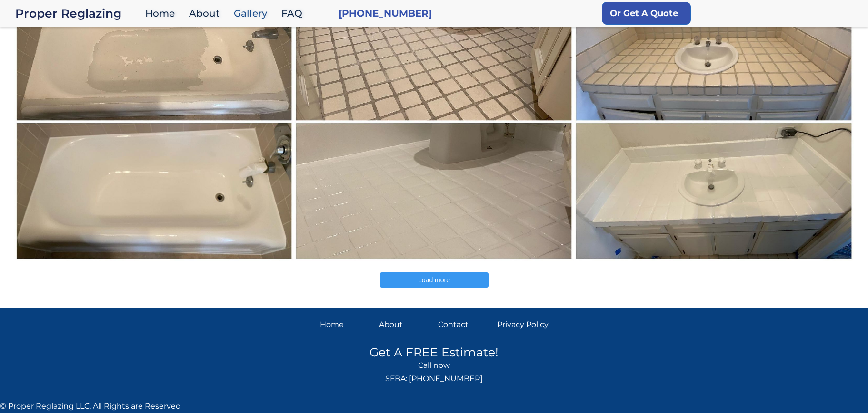 This screenshot has width=868, height=413. Describe the element at coordinates (434, 280) in the screenshot. I see `span: Load more` at that location.